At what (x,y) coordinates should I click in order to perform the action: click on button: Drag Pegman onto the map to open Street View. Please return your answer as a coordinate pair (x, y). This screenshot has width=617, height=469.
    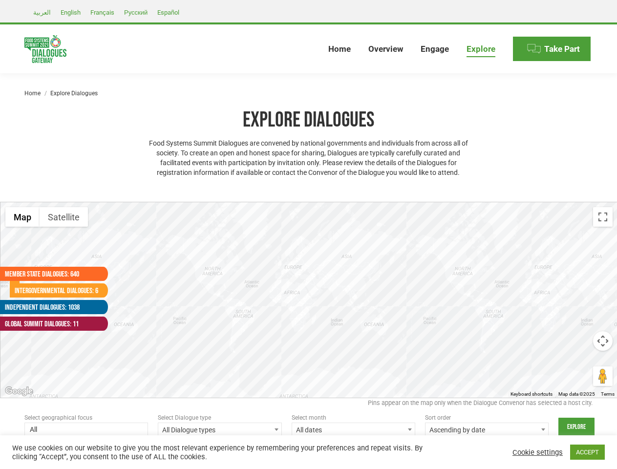
    Looking at the image, I should click on (603, 376).